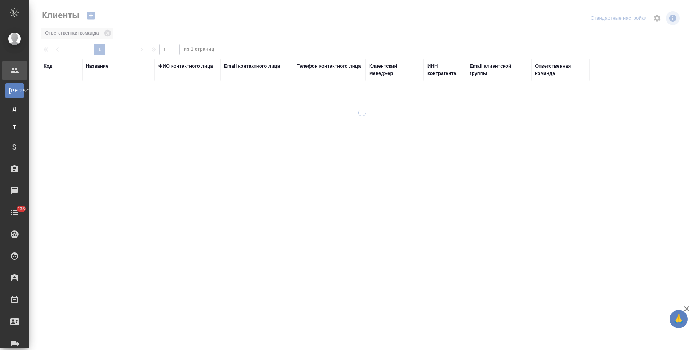  Describe the element at coordinates (15, 127) in the screenshot. I see `a: Т` at that location.